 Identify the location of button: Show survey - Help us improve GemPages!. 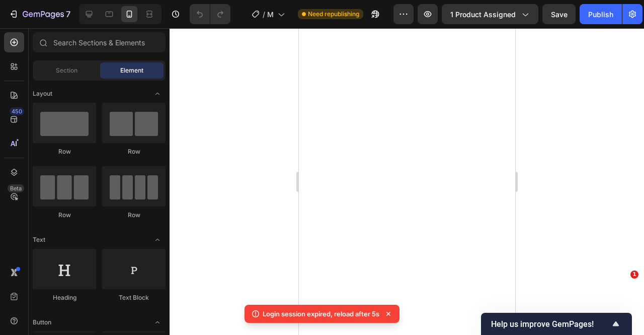
(557, 324).